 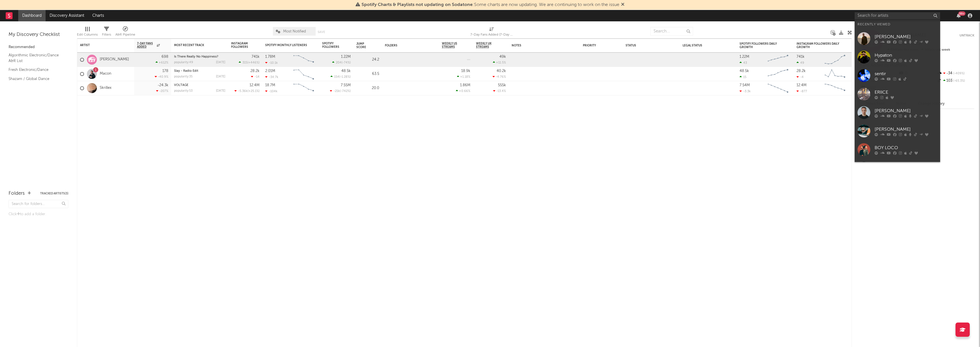 What do you see at coordinates (146, 45) in the screenshot?
I see `span: 7-Day Fans Added` at bounding box center [146, 45].